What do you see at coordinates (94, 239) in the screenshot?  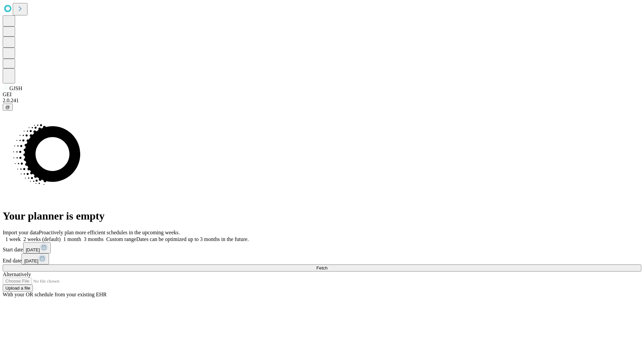 I see `span: 3 months` at bounding box center [94, 239].